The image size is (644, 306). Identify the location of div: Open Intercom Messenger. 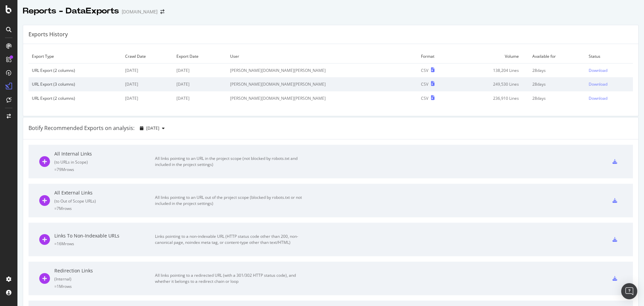
(629, 291).